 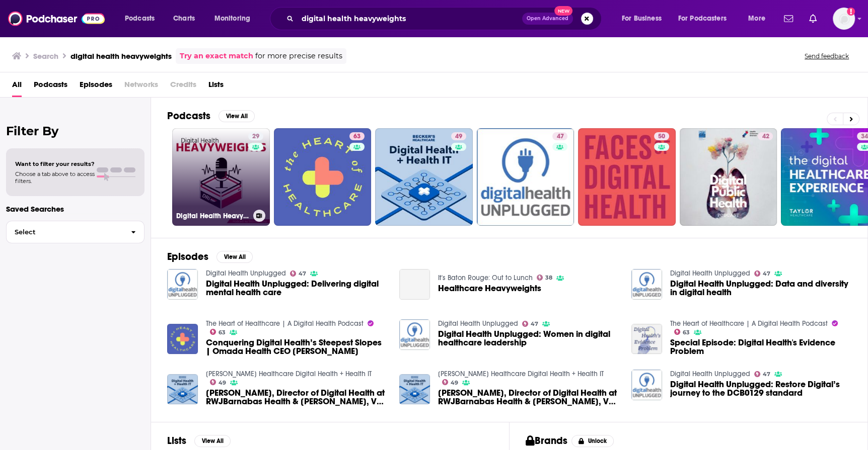 I want to click on a: Digital Health Unplugged: Restore Digital’s journey to the DCB0129 standard, so click(x=760, y=389).